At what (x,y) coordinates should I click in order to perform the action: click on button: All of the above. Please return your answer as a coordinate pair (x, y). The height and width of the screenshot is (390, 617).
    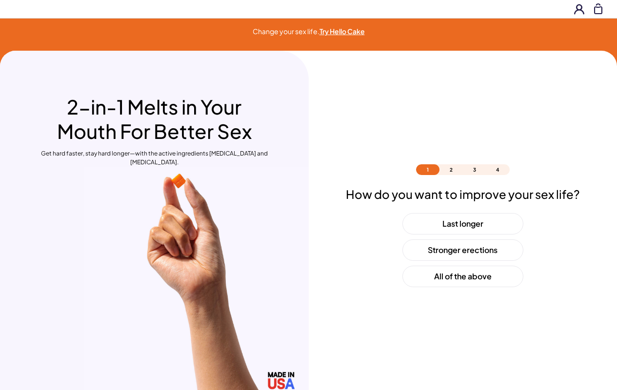
    Looking at the image, I should click on (463, 277).